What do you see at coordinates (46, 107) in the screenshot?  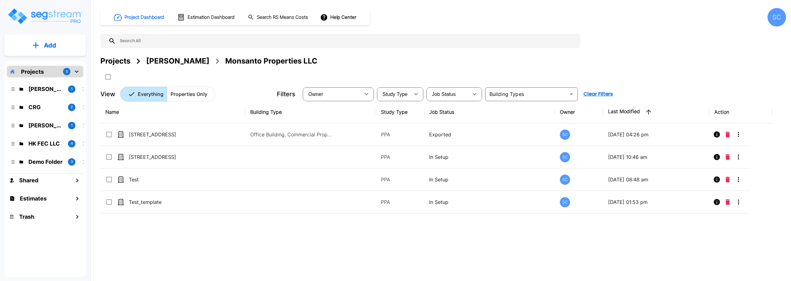 I see `p: CRG` at bounding box center [46, 107].